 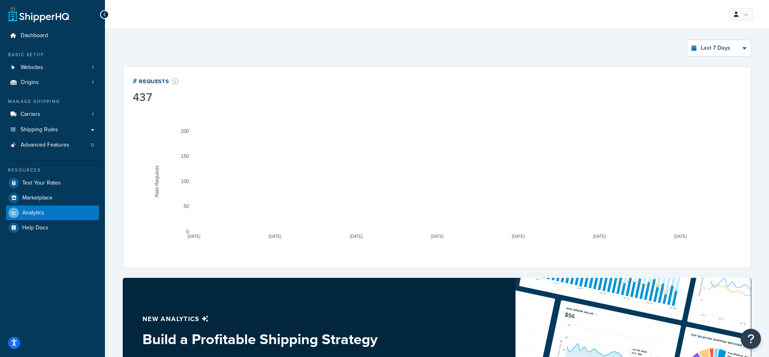 What do you see at coordinates (52, 183) in the screenshot?
I see `li: Test Your Rates` at bounding box center [52, 183].